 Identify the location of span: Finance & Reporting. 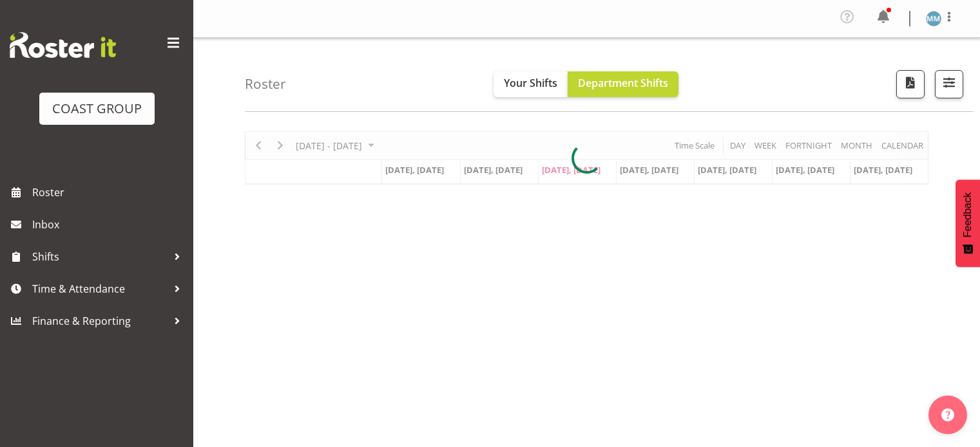
(100, 321).